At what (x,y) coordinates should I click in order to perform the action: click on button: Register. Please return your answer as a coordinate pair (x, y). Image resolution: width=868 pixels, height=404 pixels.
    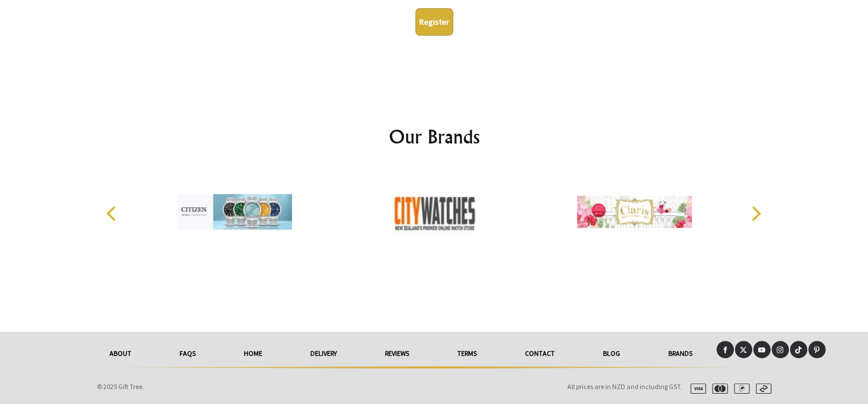
    Looking at the image, I should click on (435, 22).